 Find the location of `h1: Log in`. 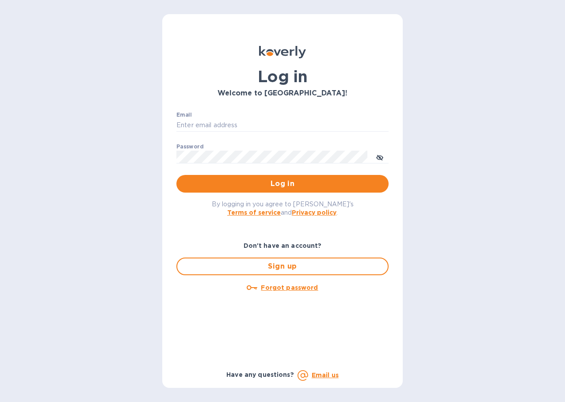

h1: Log in is located at coordinates (282, 76).